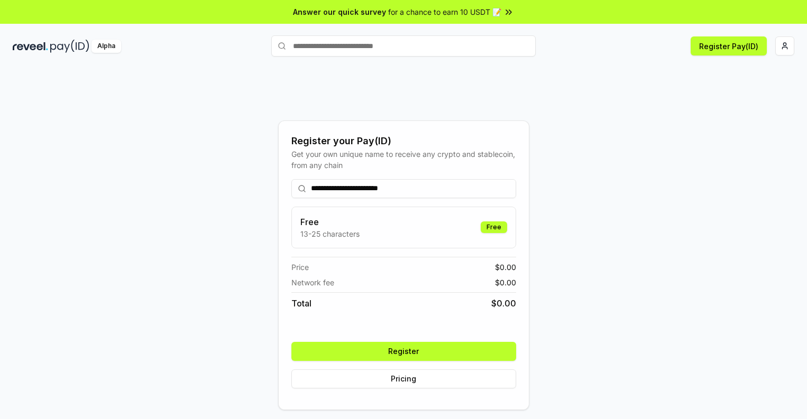  I want to click on p: 13-25 characters, so click(330, 234).